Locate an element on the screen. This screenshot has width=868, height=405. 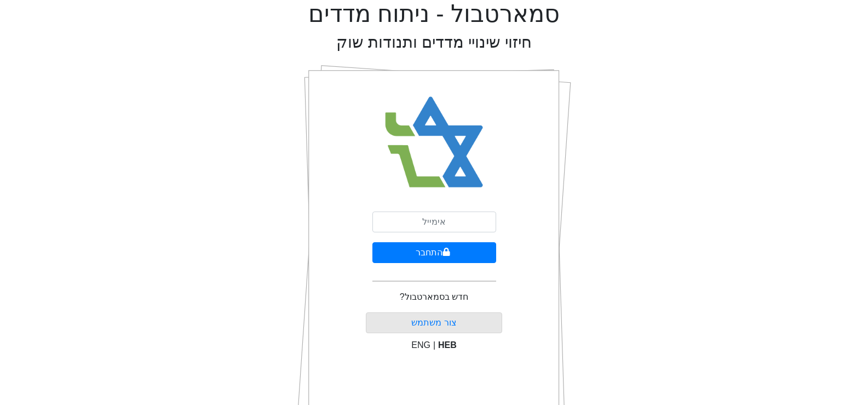
button: צור משתמש is located at coordinates (434, 323).